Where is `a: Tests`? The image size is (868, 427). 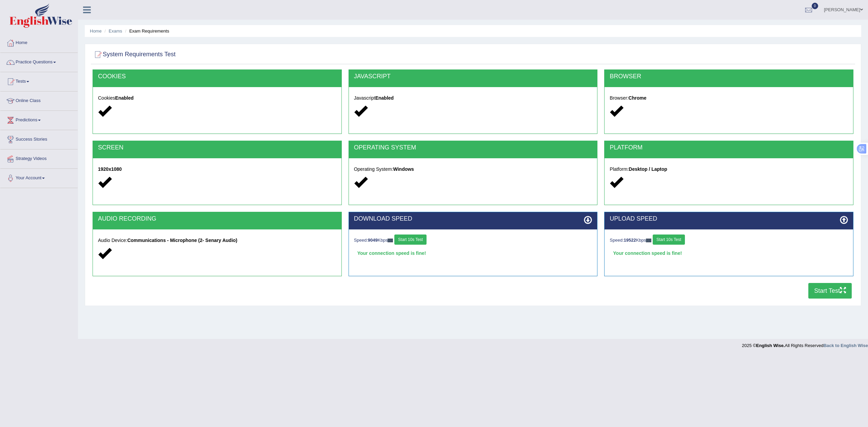
a: Tests is located at coordinates (39, 80).